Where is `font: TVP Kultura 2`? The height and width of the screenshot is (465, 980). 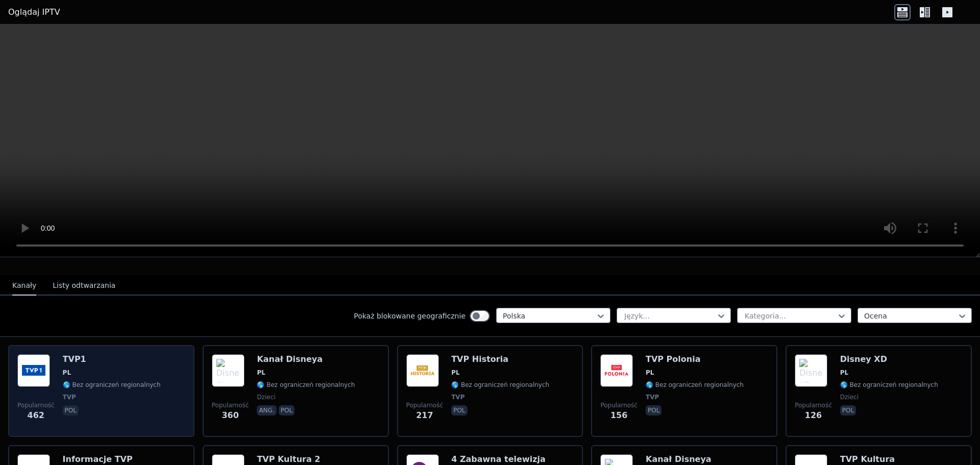
font: TVP Kultura 2 is located at coordinates (288, 459).